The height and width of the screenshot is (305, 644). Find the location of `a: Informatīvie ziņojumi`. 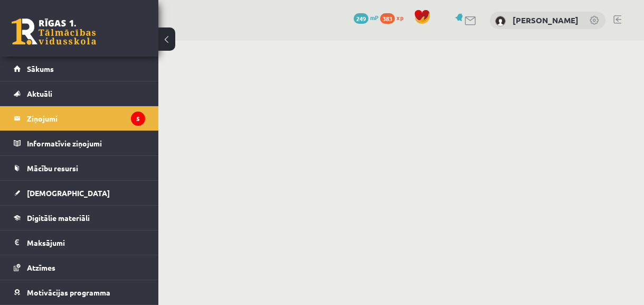

a: Informatīvie ziņojumi is located at coordinates (79, 143).